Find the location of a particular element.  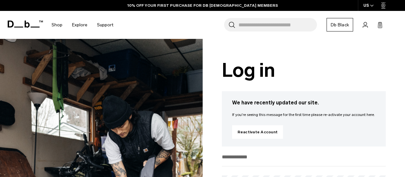

a: Shop is located at coordinates (57, 25).